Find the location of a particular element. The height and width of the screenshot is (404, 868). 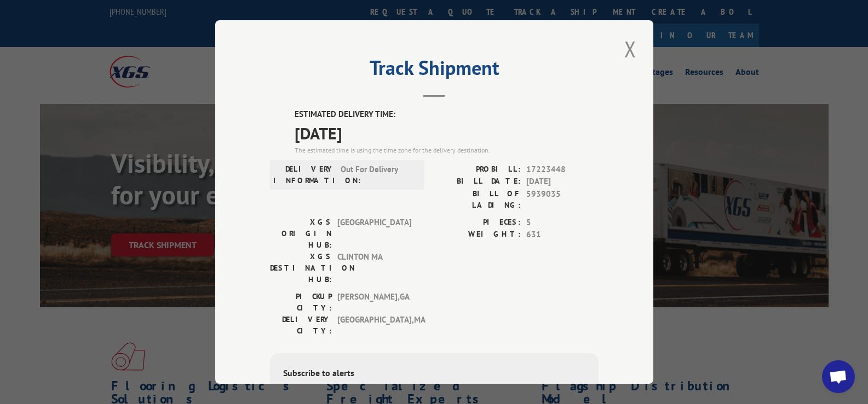

span: 5939035 is located at coordinates (562, 200).